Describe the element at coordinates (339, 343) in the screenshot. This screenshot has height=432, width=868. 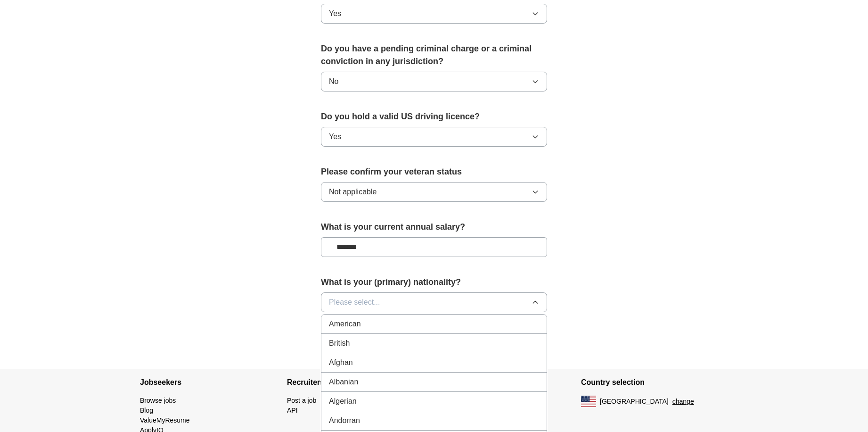
I see `span: British` at that location.